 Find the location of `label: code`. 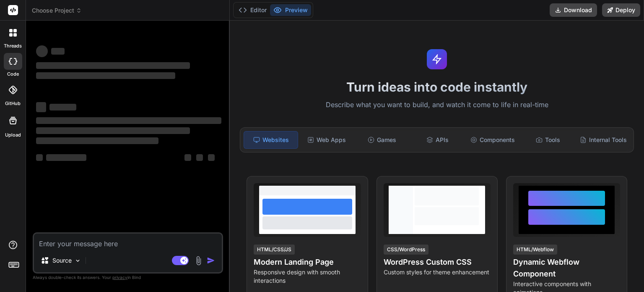

label: code is located at coordinates (13, 74).